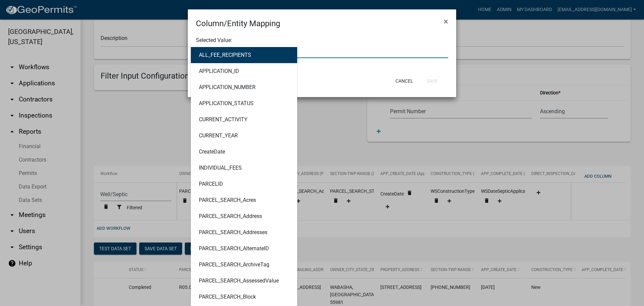 The width and height of the screenshot is (644, 306). I want to click on ngb-highlight: APPLICATION_STATUS, so click(226, 103).